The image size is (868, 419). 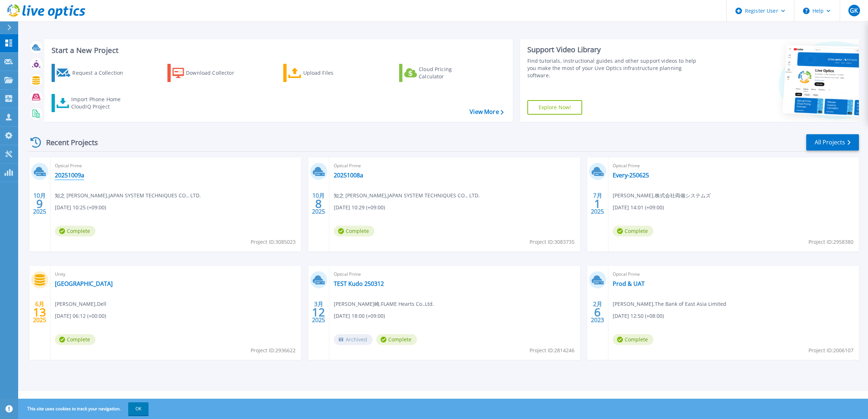 I want to click on span: 9, so click(x=39, y=204).